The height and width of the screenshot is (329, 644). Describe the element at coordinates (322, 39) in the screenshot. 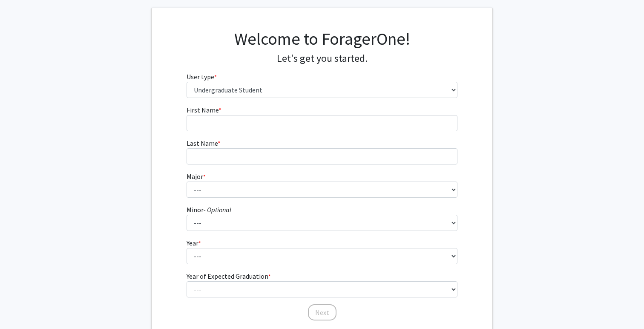

I see `h1: Welcome to ForagerOne!` at that location.